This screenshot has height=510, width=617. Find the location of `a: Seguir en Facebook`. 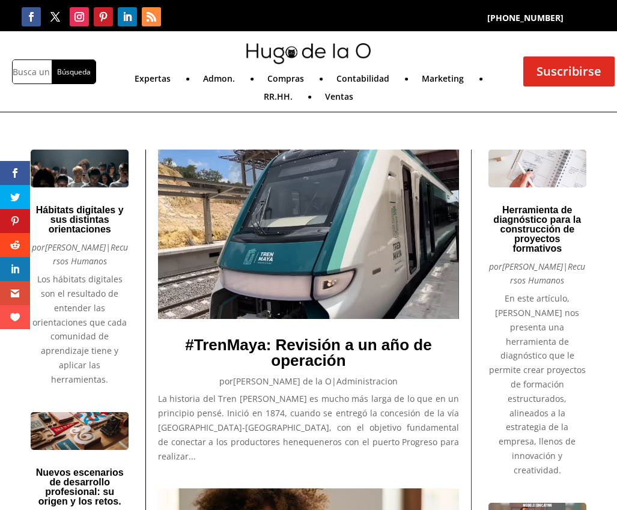

a: Seguir en Facebook is located at coordinates (31, 17).